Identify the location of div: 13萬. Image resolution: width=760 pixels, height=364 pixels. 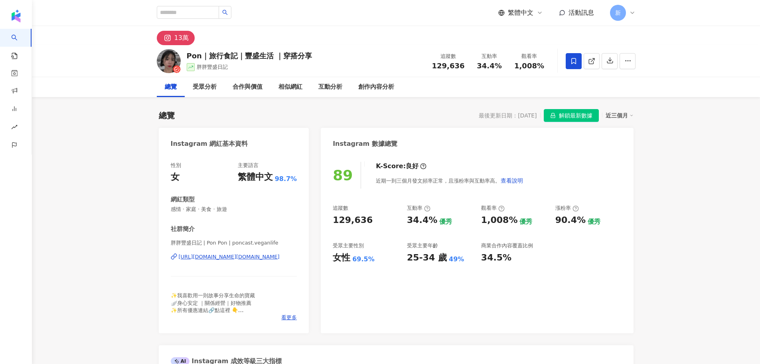
(182, 38).